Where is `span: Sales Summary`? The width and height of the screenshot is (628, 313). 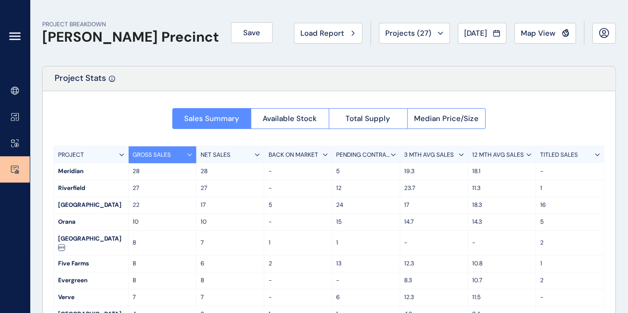 span: Sales Summary is located at coordinates (212, 119).